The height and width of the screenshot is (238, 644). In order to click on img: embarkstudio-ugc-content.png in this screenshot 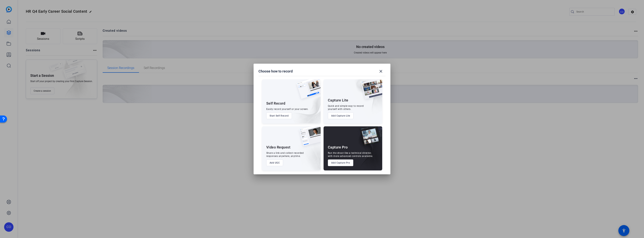, I will do `click(309, 154)`.